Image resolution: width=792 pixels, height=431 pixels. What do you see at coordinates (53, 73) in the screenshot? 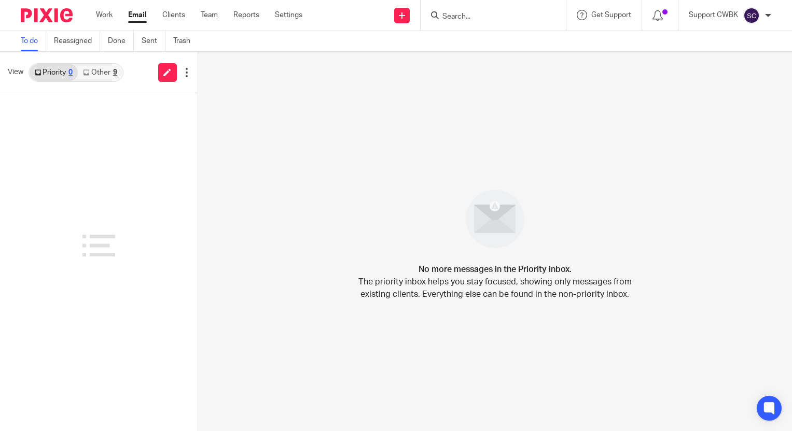
I see `a: Priority0` at bounding box center [53, 73].